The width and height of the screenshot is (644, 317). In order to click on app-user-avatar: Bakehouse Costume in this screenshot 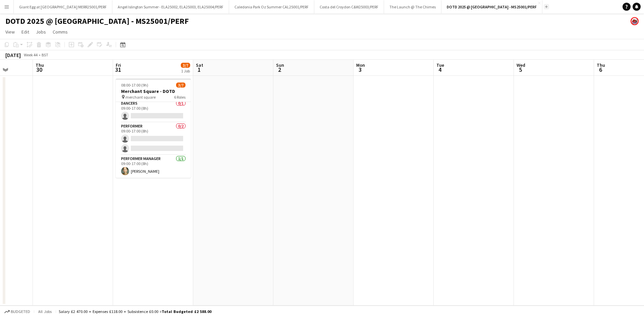, I will do `click(634, 21)`.